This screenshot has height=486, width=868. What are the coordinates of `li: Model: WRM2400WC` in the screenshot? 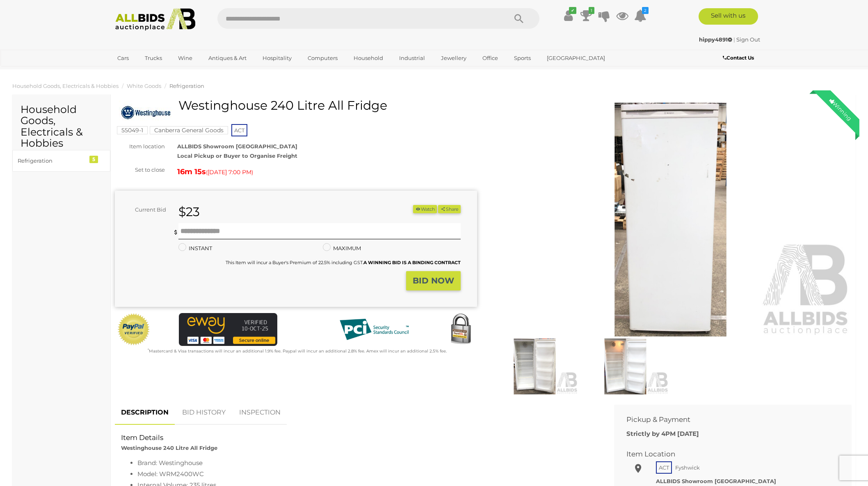 It's located at (366, 474).